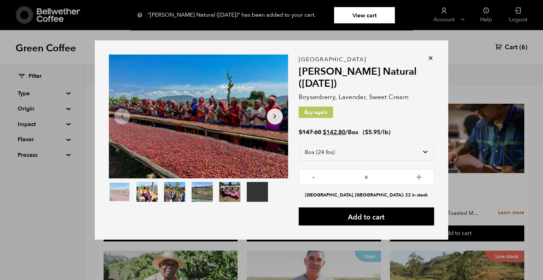  I want to click on button: Add to cart, so click(366, 216).